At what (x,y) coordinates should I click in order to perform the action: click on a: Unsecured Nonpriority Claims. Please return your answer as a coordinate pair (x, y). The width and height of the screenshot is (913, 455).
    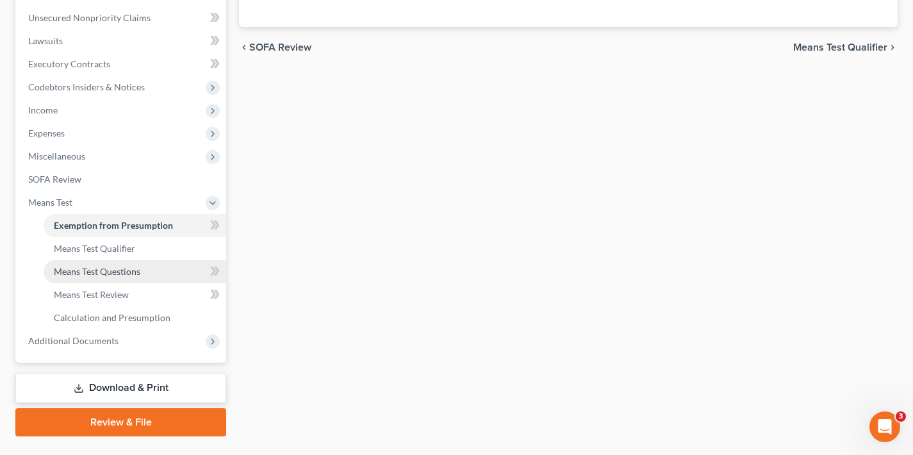
    Looking at the image, I should click on (122, 18).